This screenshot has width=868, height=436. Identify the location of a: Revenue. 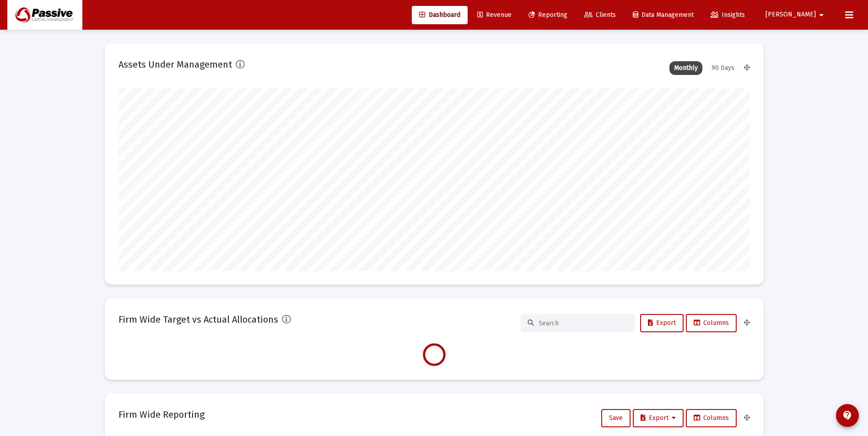
(494, 15).